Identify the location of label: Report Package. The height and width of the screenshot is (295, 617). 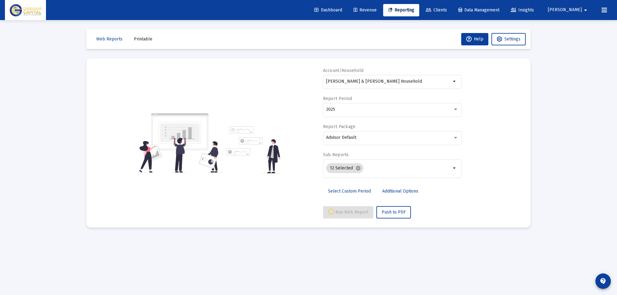
(339, 126).